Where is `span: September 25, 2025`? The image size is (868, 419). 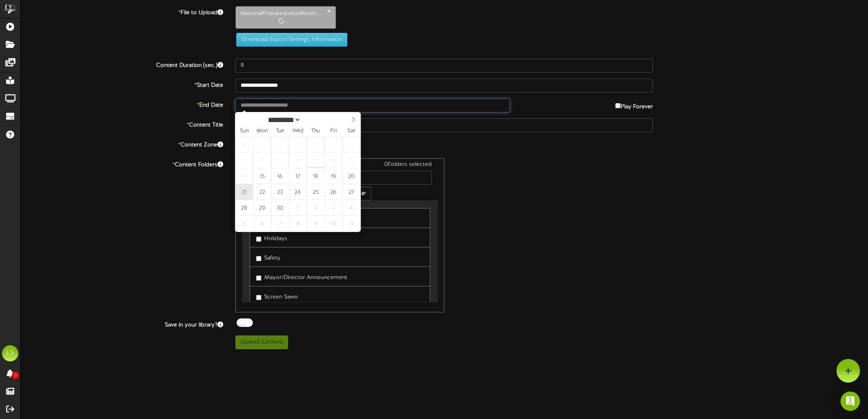 span: September 25, 2025 is located at coordinates (315, 192).